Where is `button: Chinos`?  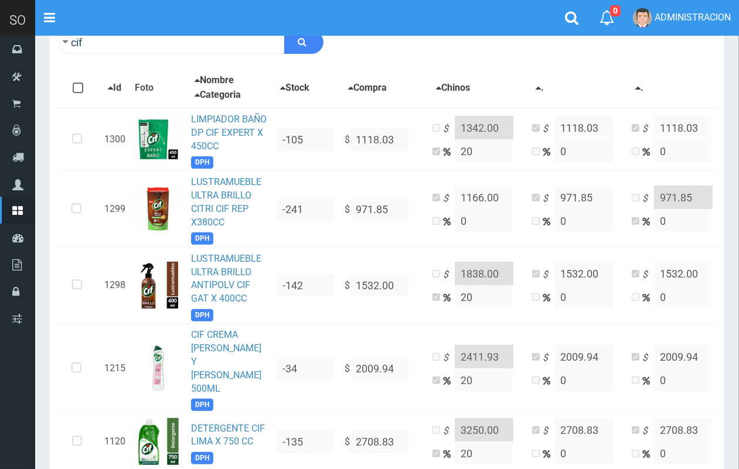 button: Chinos is located at coordinates (453, 88).